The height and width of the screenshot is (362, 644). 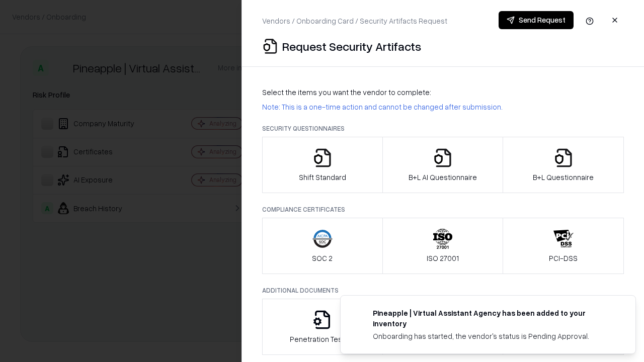 What do you see at coordinates (563, 177) in the screenshot?
I see `p: B+L Questionnaire` at bounding box center [563, 177].